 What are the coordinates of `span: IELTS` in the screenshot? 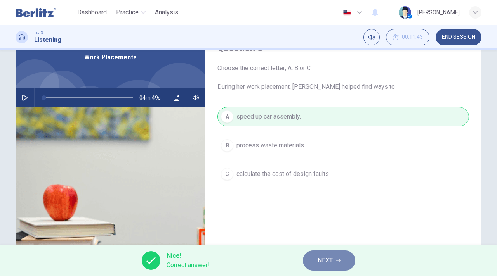 It's located at (38, 33).